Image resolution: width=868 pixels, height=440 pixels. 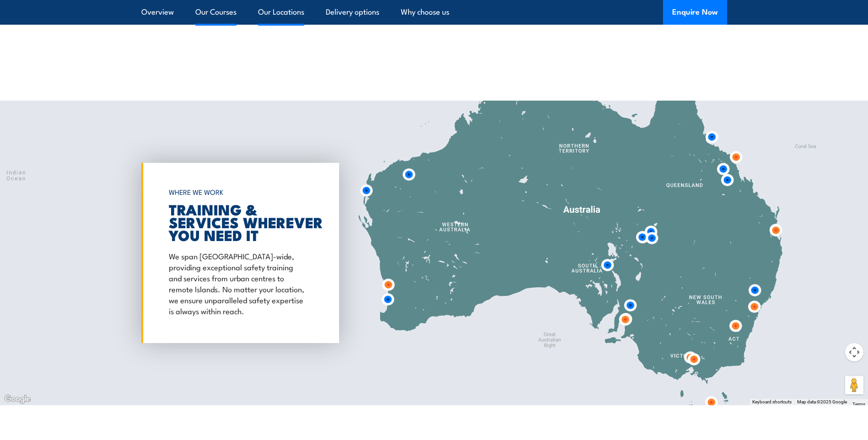 What do you see at coordinates (238, 192) in the screenshot?
I see `h6: WHERE WE WORK` at bounding box center [238, 192].